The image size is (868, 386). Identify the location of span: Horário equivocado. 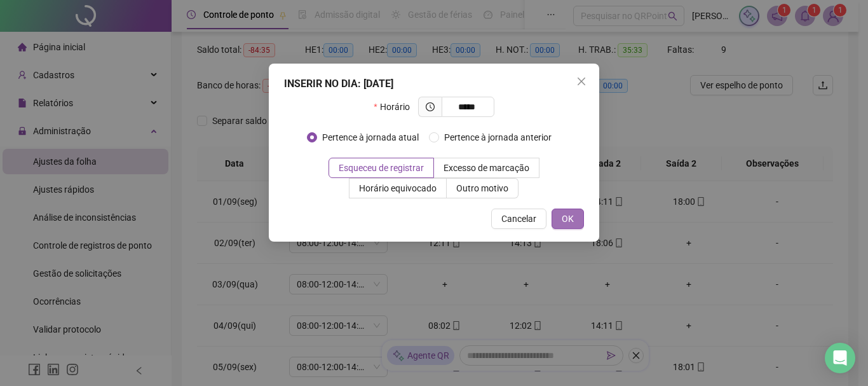
(398, 189).